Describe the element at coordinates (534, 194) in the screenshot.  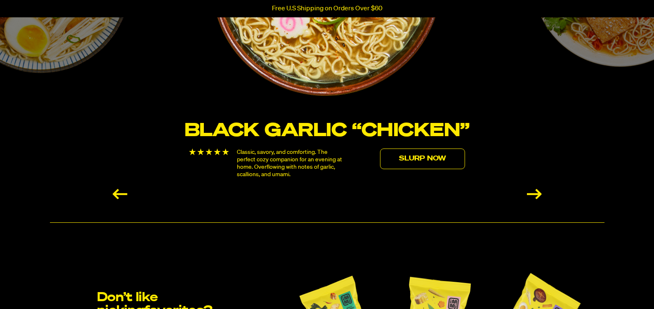
I see `div: Next slide` at that location.